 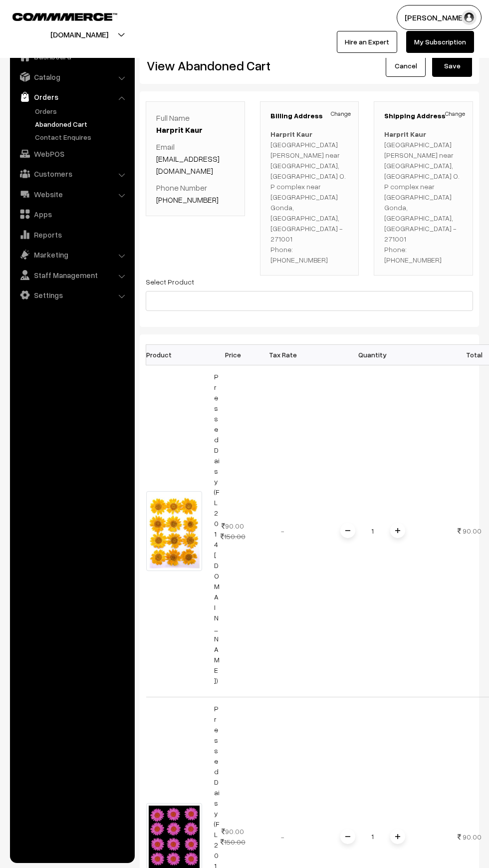 I want to click on img: COMMMERCE, so click(x=65, y=17).